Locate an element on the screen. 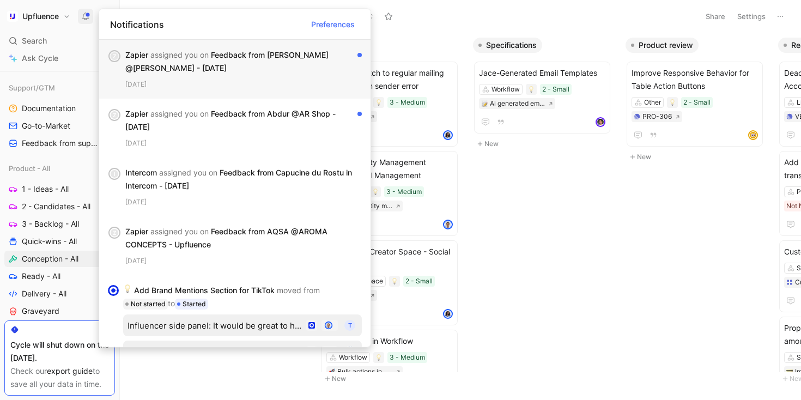 The height and width of the screenshot is (400, 801). button: Preferences is located at coordinates (333, 24).